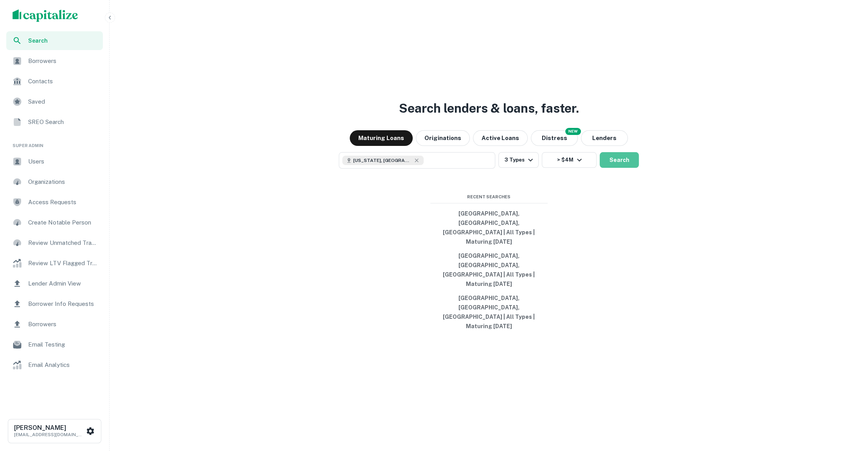 This screenshot has width=868, height=451. What do you see at coordinates (63, 223) in the screenshot?
I see `span: Create Notable Person` at bounding box center [63, 223].